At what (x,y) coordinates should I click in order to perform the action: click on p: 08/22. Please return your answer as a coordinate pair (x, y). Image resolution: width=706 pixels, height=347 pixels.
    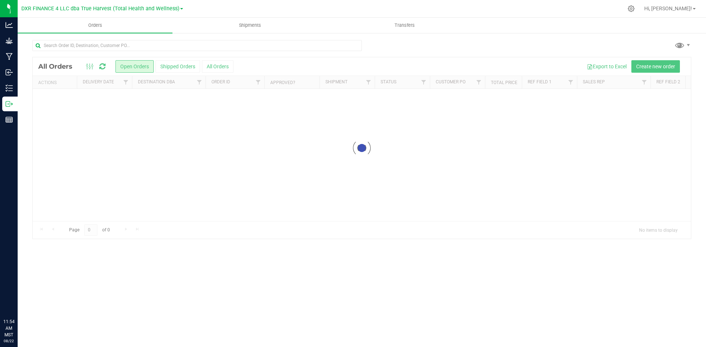
    Looking at the image, I should click on (9, 341).